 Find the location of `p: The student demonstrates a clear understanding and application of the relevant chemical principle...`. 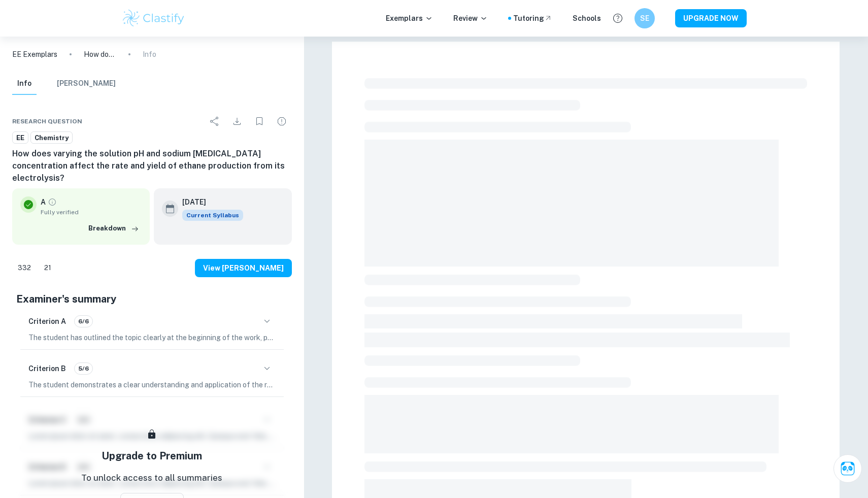

p: The student demonstrates a clear understanding and application of the relevant chemical principle... is located at coordinates (152, 385).